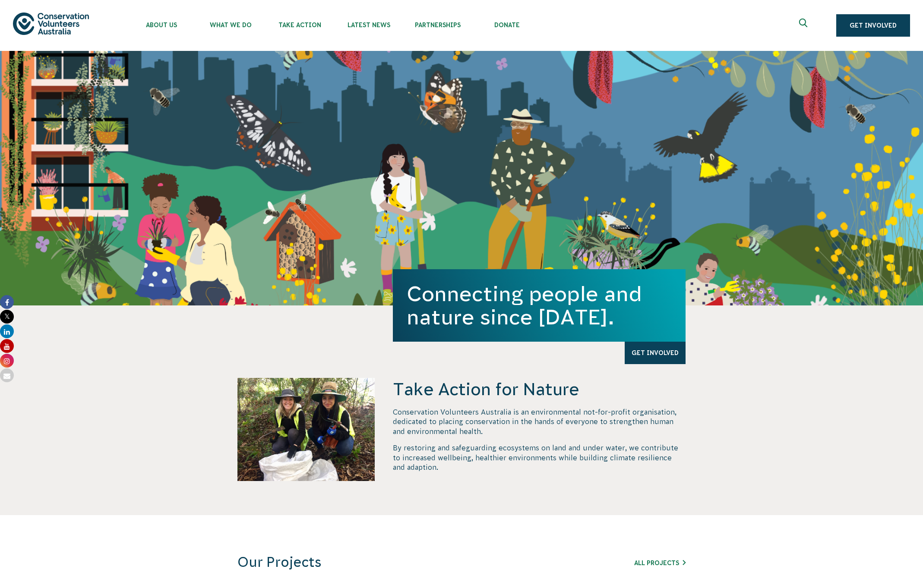 The width and height of the screenshot is (923, 588). What do you see at coordinates (507, 25) in the screenshot?
I see `span: Donate` at bounding box center [507, 25].